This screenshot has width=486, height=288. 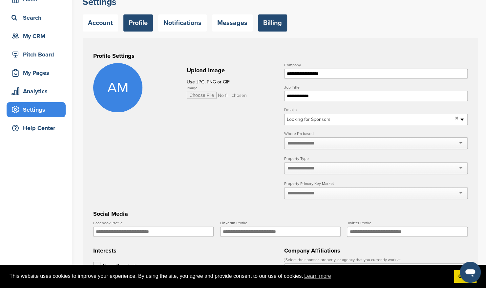 What do you see at coordinates (38, 54) in the screenshot?
I see `div: Pitch Board` at bounding box center [38, 54].